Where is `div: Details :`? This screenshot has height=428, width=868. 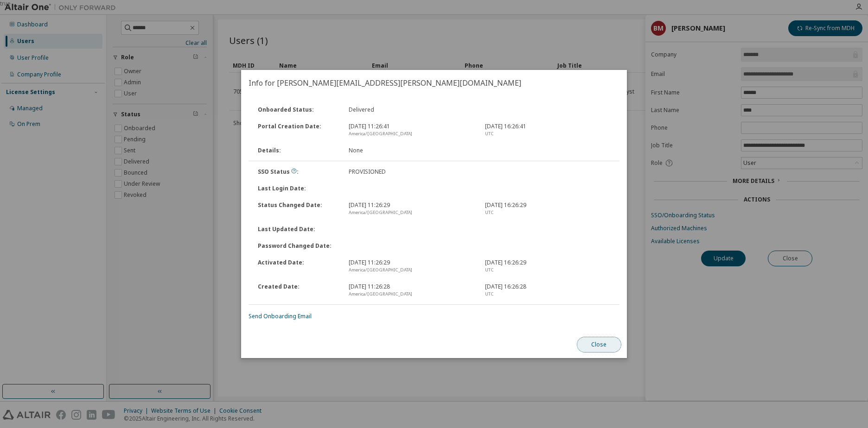
div: Details : is located at coordinates (298, 150).